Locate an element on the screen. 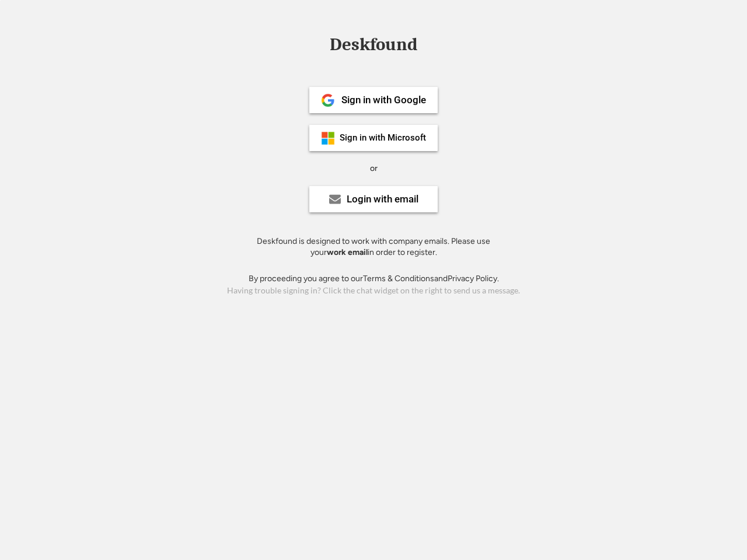  div: Deskfound is located at coordinates (373, 44).